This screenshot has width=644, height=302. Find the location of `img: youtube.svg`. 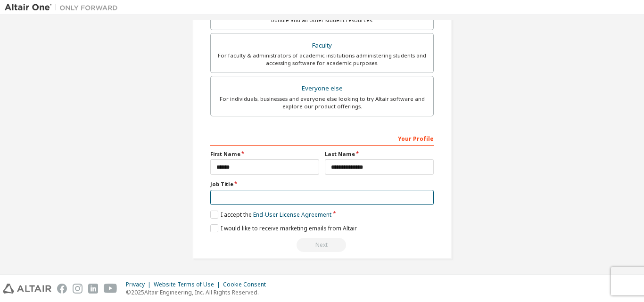

img: youtube.svg is located at coordinates (110, 288).